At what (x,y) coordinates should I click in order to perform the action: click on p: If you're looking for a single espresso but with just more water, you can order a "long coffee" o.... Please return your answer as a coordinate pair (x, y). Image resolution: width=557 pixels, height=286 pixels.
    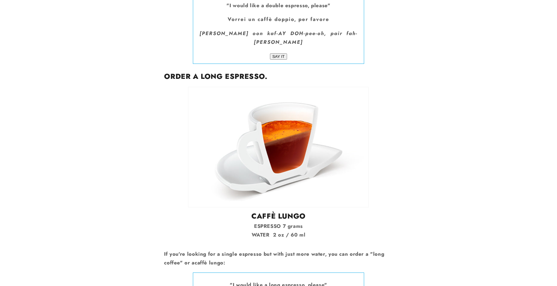
    Looking at the image, I should click on (278, 259).